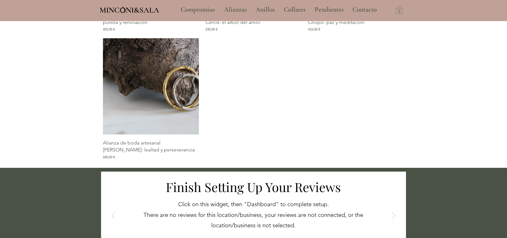 Image resolution: width=507 pixels, height=238 pixels. I want to click on img: Minconi Sala, so click(123, 10).